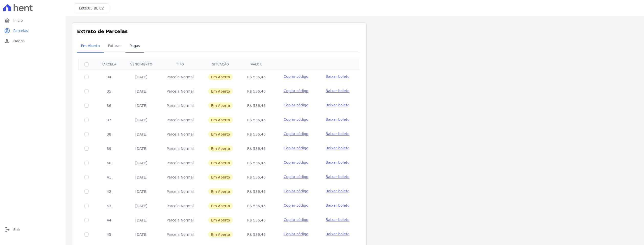 The width and height of the screenshot is (644, 245). Describe the element at coordinates (256, 64) in the screenshot. I see `th: Valor` at that location.